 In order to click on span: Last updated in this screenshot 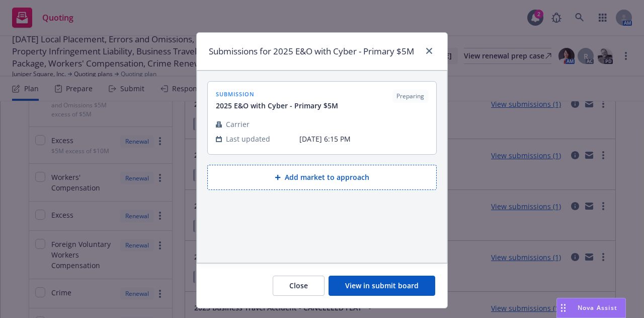, I will do `click(248, 138)`.